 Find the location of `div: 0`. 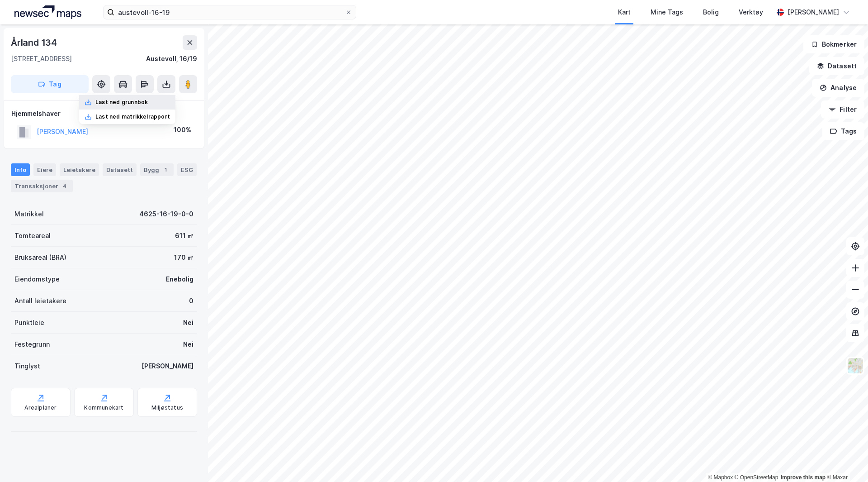

div: 0 is located at coordinates (191, 301).